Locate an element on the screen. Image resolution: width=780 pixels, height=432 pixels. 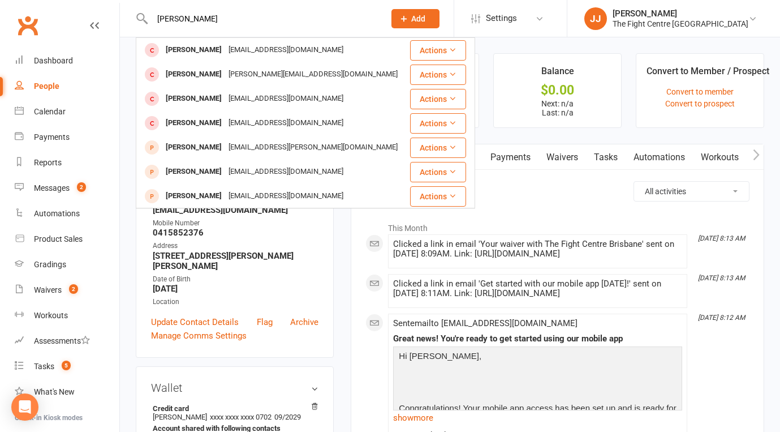
button: Add is located at coordinates (415, 19).